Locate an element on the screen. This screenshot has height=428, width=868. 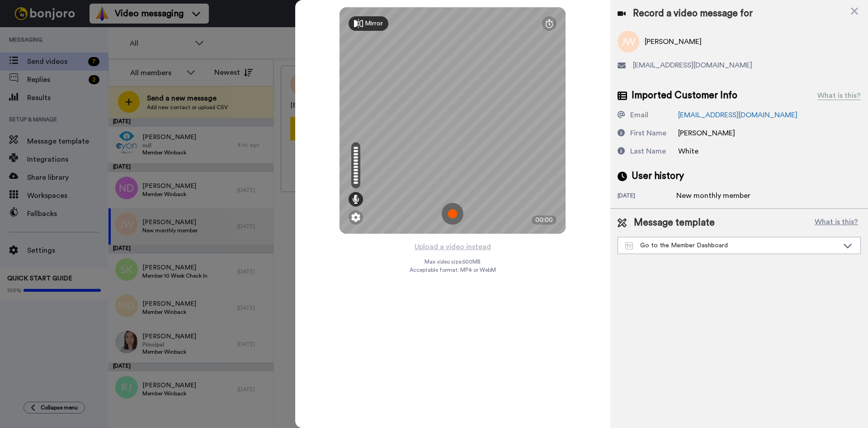
div: New monthly member is located at coordinates (713, 196).